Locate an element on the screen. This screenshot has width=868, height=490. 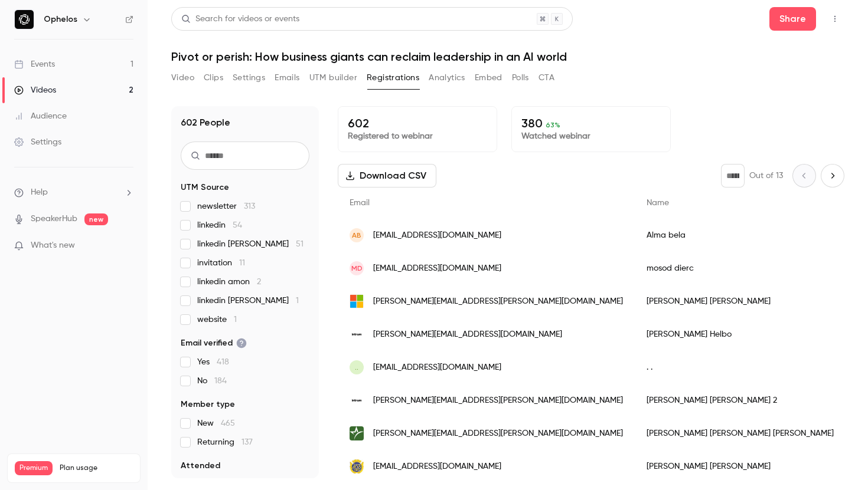
button: Share is located at coordinates (792, 19).